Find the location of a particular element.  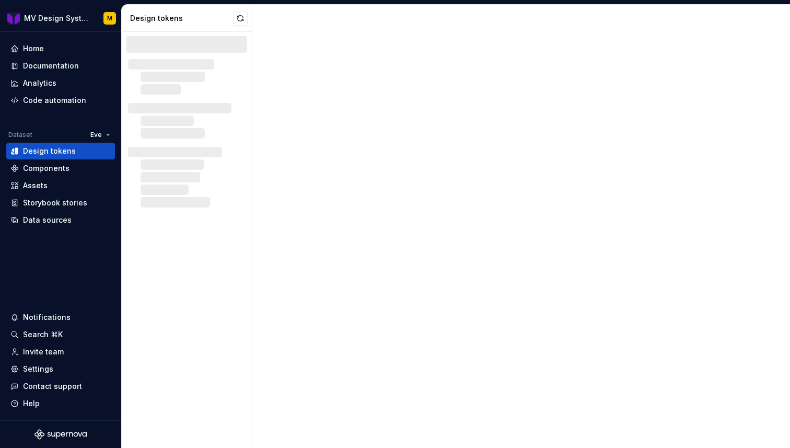

a: Invite team is located at coordinates (61, 352).